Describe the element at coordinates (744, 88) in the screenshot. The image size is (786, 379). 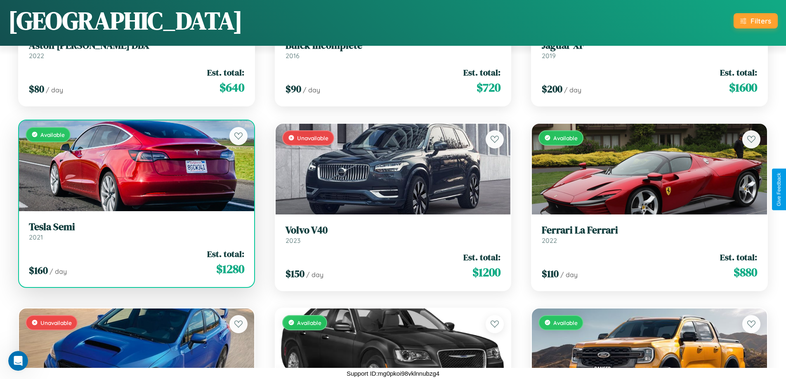
I see `span: $ 1600` at that location.